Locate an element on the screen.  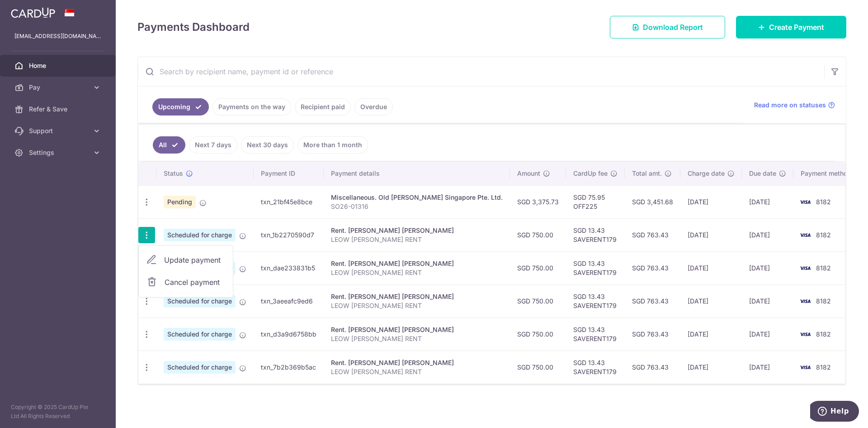
td: txn_3aeeafc9ed6 is located at coordinates (289, 301).